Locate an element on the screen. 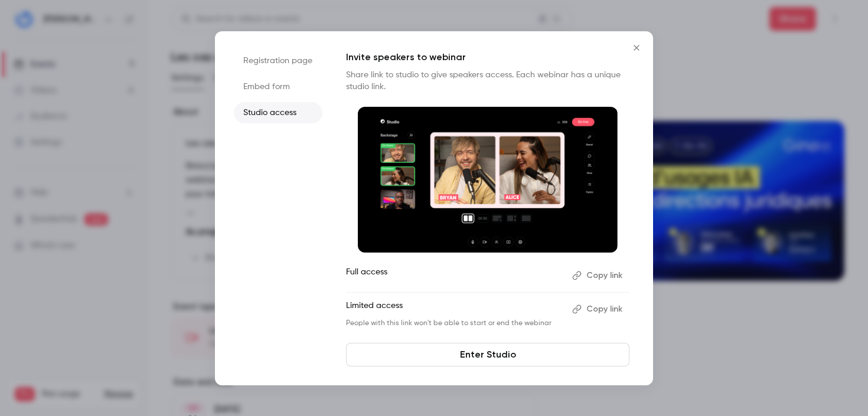 This screenshot has height=416, width=868. p: Limited access is located at coordinates (454, 309).